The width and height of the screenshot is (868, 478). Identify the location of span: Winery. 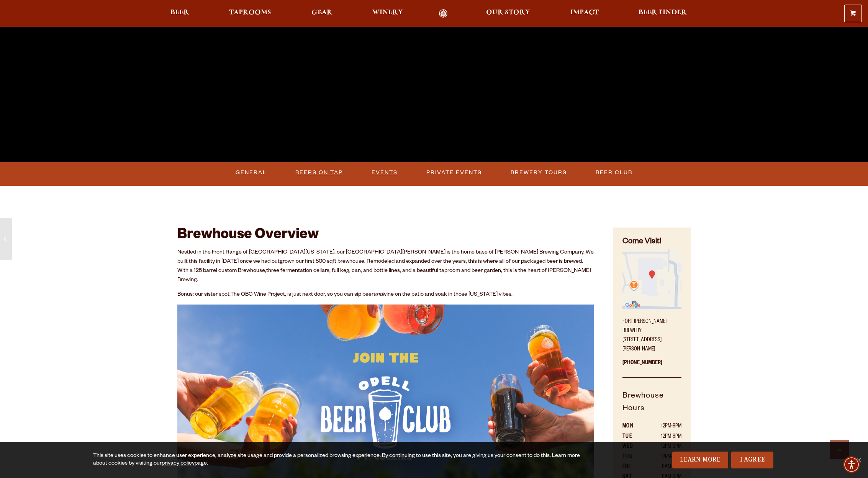
(388, 13).